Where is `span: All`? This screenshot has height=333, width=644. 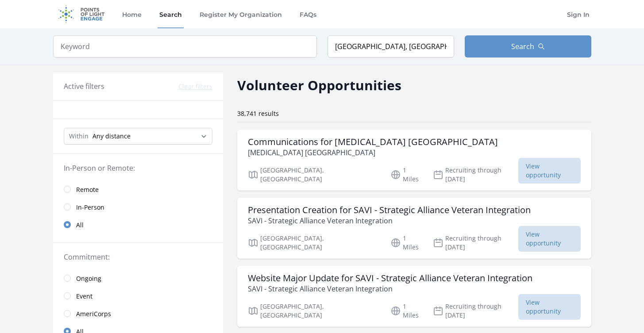 span: All is located at coordinates (80, 226).